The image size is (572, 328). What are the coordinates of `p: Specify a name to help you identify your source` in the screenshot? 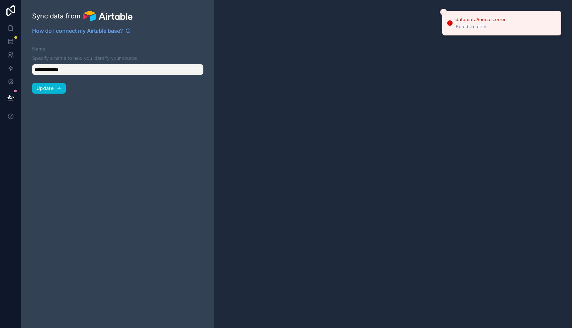 It's located at (118, 58).